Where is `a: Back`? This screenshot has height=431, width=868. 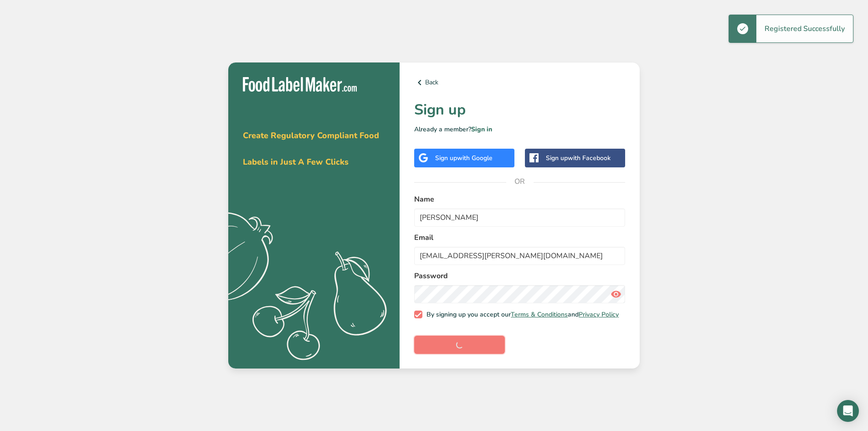
a: Back is located at coordinates (519, 83).